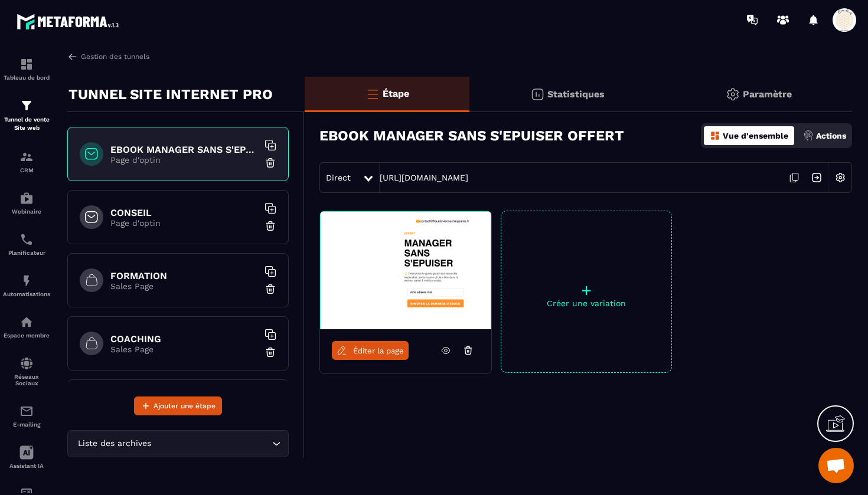 This screenshot has width=868, height=495. Describe the element at coordinates (27, 364) in the screenshot. I see `img: social-network` at that location.